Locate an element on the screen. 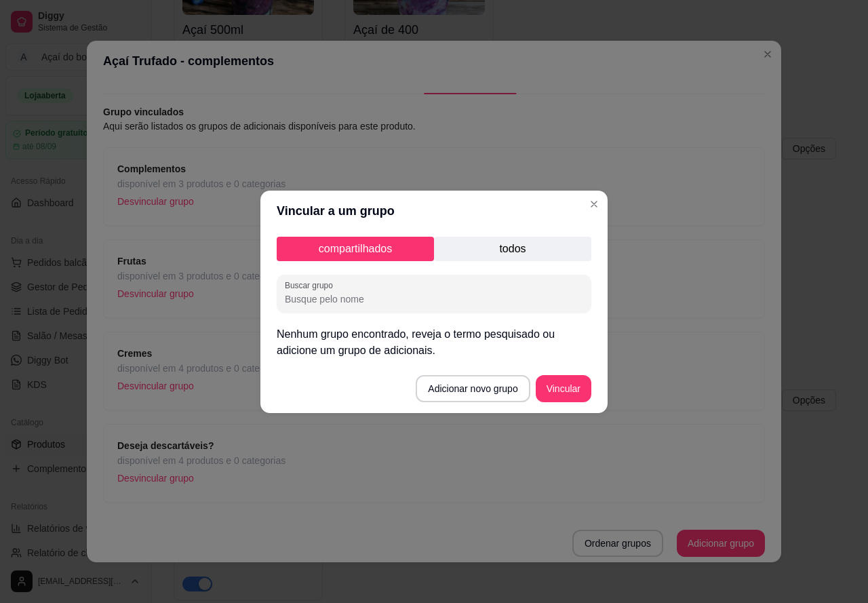 The width and height of the screenshot is (868, 603). p: Nenhum grupo encontrado, reveja o termo pesquisado ou adicione um grupo de adicionais. is located at coordinates (434, 342).